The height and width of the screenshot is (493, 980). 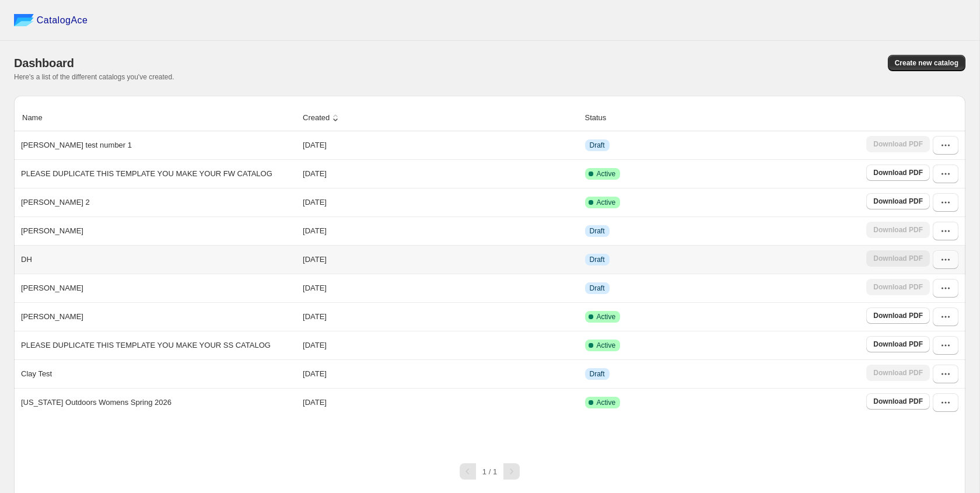 I want to click on p: PLEASE DUPLICATE THIS TEMPLATE YOU MAKE YOUR FW CATALOG, so click(x=146, y=174).